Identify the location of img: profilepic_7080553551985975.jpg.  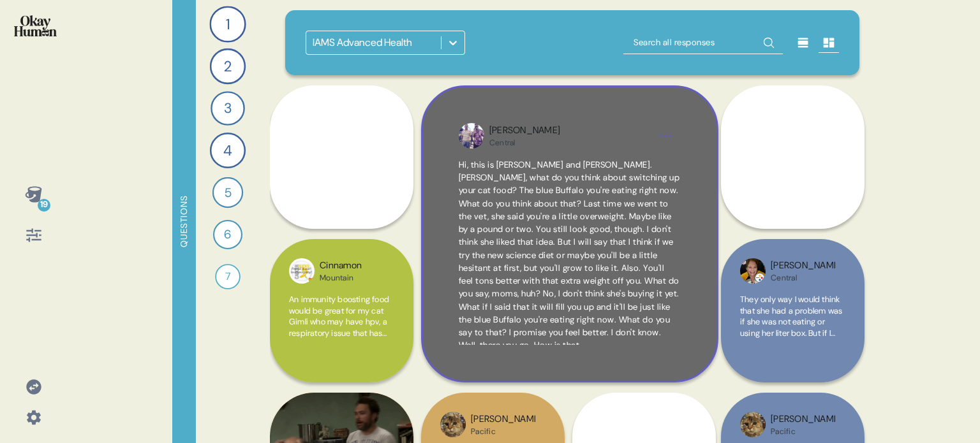
(472, 136).